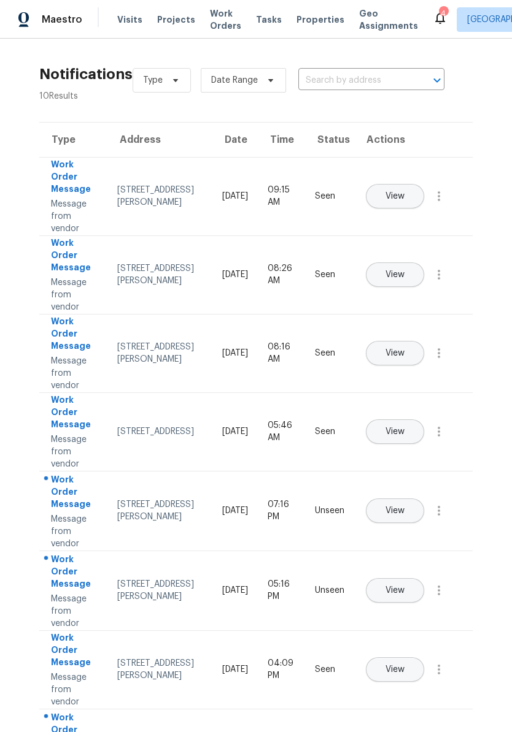 The image size is (512, 732). What do you see at coordinates (329, 140) in the screenshot?
I see `th: Status` at bounding box center [329, 140].